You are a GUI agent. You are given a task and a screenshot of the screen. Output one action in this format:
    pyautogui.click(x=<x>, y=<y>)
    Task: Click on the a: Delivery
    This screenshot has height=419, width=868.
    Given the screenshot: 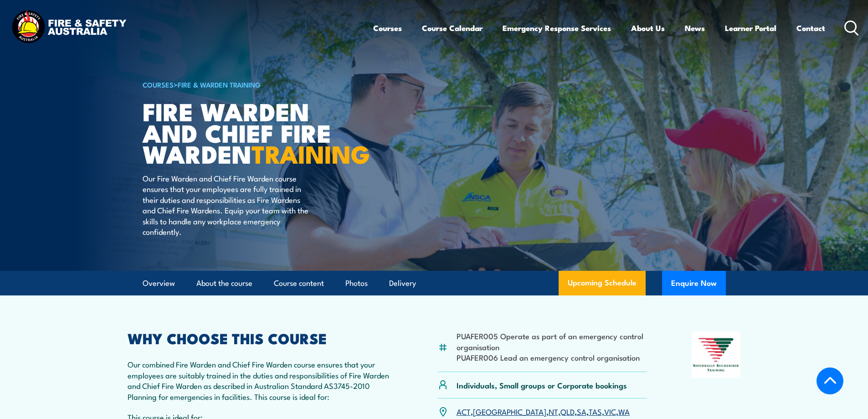 What is the action you would take?
    pyautogui.click(x=402, y=283)
    